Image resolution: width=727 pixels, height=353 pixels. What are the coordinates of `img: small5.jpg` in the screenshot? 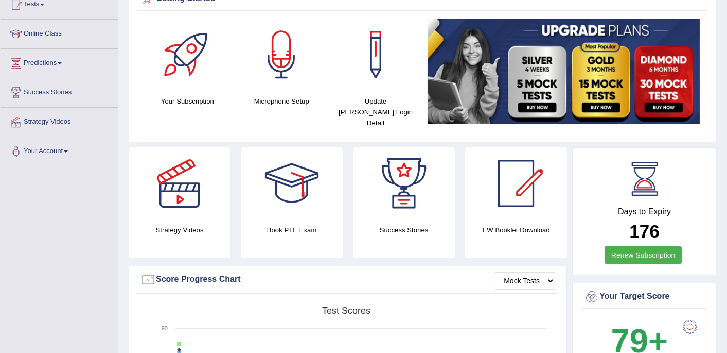 It's located at (564, 71).